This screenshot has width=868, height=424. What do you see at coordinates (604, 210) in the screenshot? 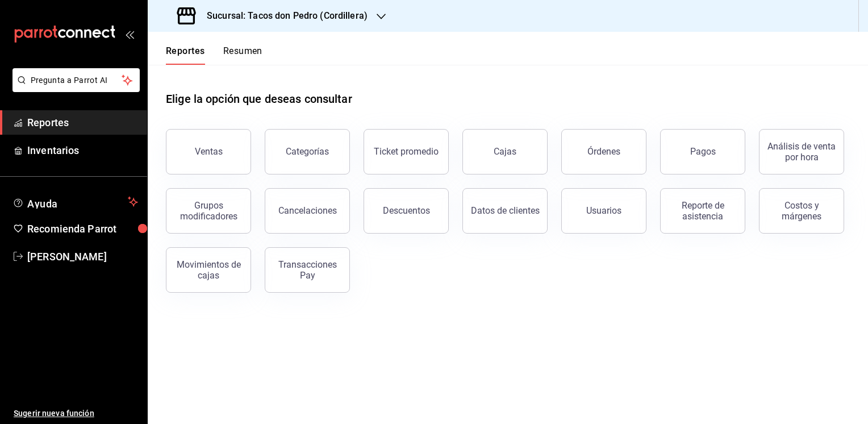
I see `div: Usuarios` at bounding box center [604, 210].